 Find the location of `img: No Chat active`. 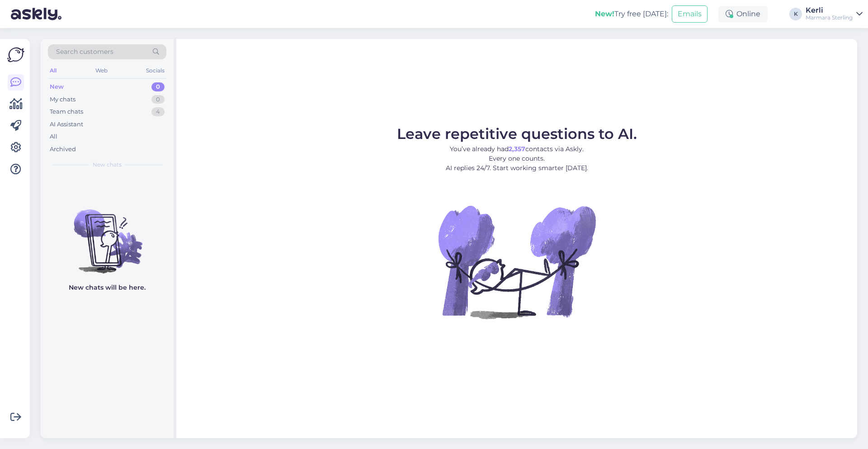

img: No Chat active is located at coordinates (517, 261).